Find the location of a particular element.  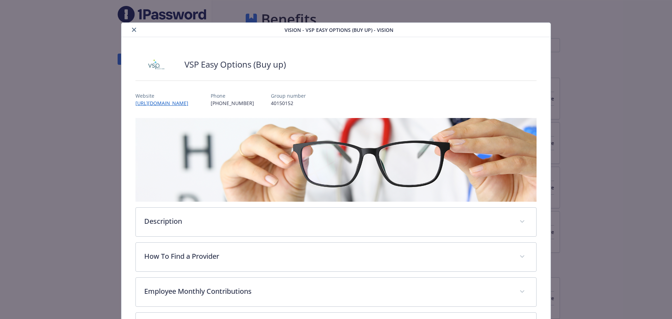

p: How To Find a Provider is located at coordinates (328, 256).